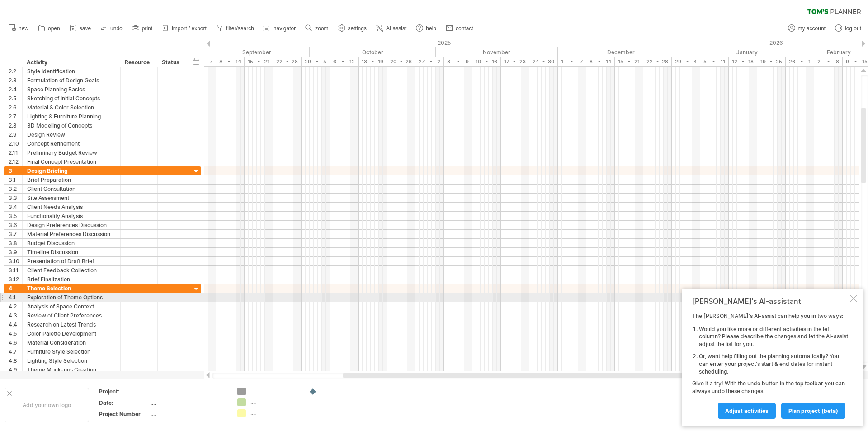 The width and height of the screenshot is (868, 431). What do you see at coordinates (16, 270) in the screenshot?
I see `div: 3.11` at bounding box center [16, 270].